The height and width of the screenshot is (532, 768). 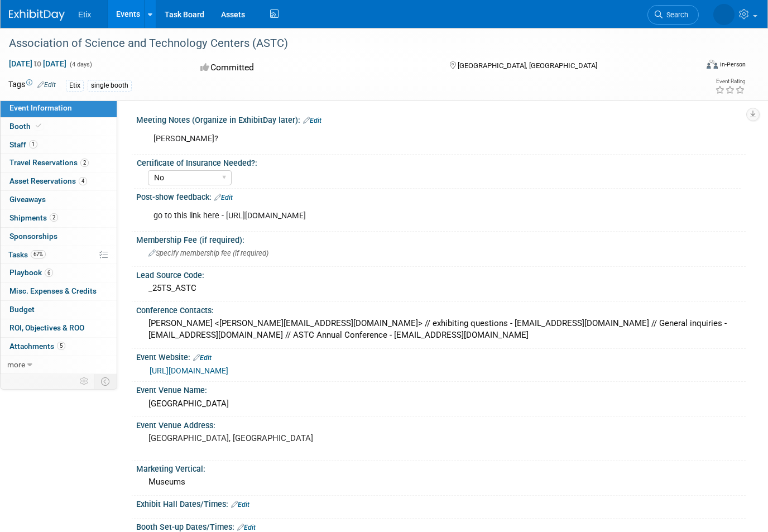 What do you see at coordinates (441, 424) in the screenshot?
I see `div: Event Venue Address:` at bounding box center [441, 424].